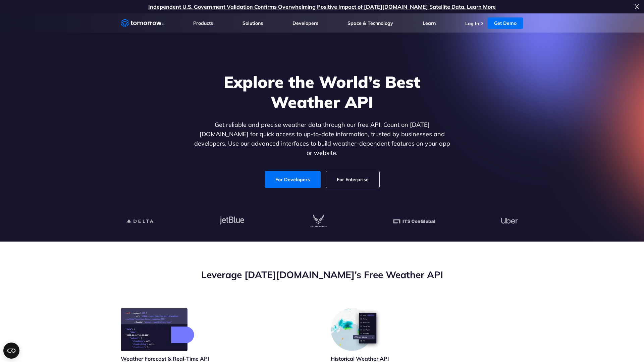 This screenshot has width=644, height=362. Describe the element at coordinates (473, 24) in the screenshot. I see `a: Log In` at that location.